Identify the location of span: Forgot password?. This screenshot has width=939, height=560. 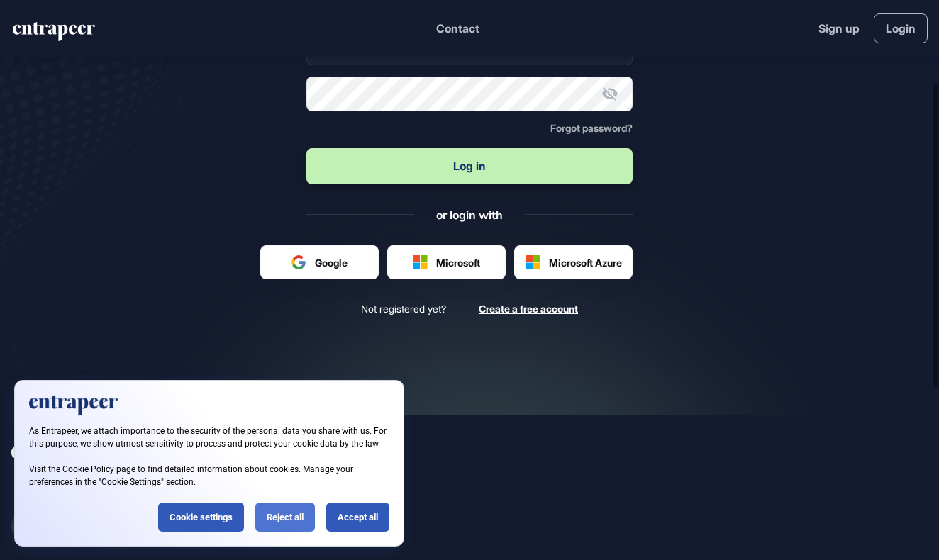
(591, 128).